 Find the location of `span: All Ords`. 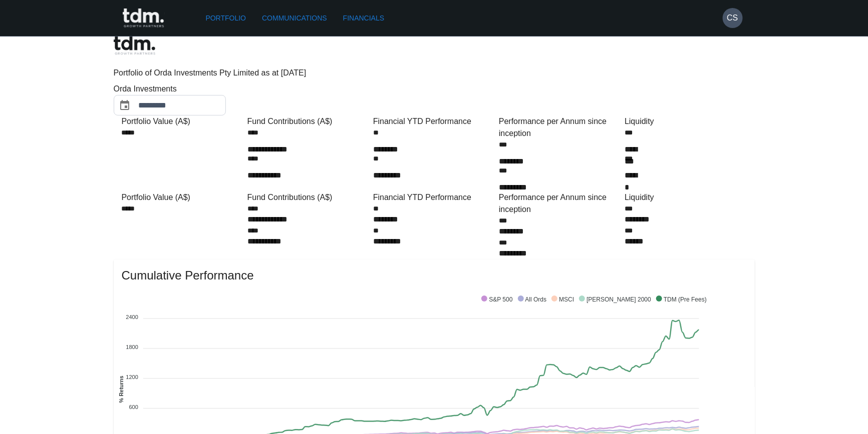

span: All Ords is located at coordinates (533, 300).